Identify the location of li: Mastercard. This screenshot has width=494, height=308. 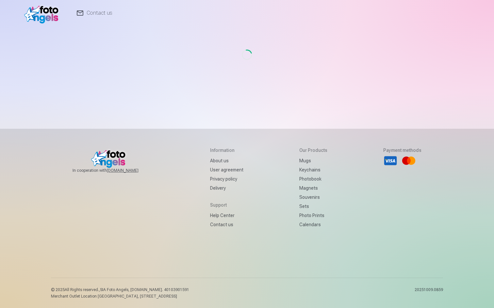
(408, 161).